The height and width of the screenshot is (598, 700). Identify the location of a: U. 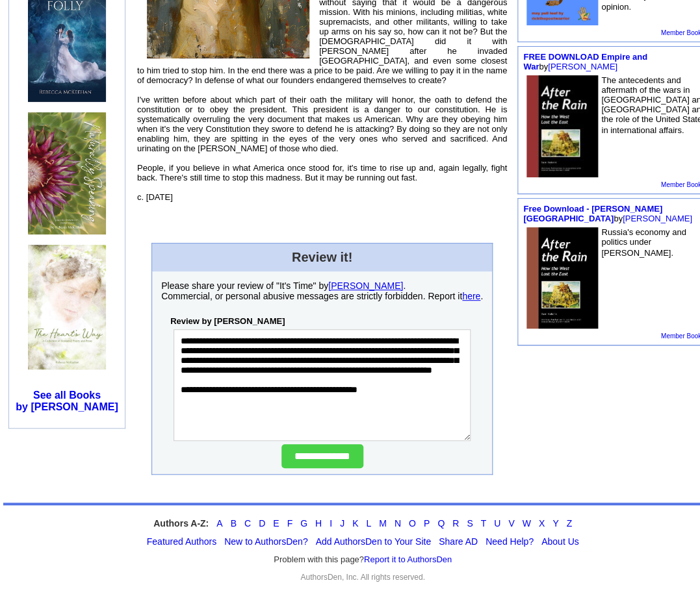
(497, 523).